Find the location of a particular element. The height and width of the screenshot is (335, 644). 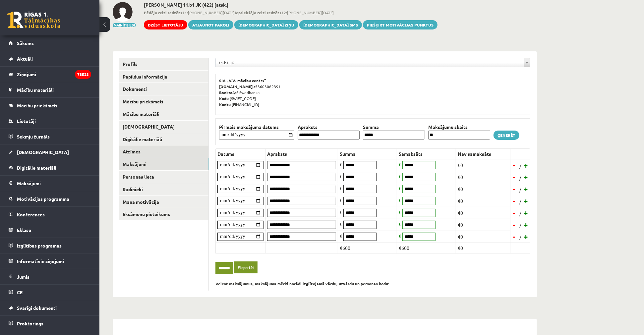

a: Maksājumi is located at coordinates (50, 183).